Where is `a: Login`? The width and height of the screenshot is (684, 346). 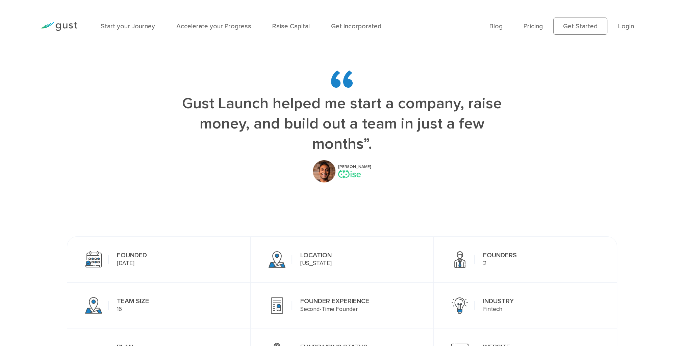
a: Login is located at coordinates (625, 26).